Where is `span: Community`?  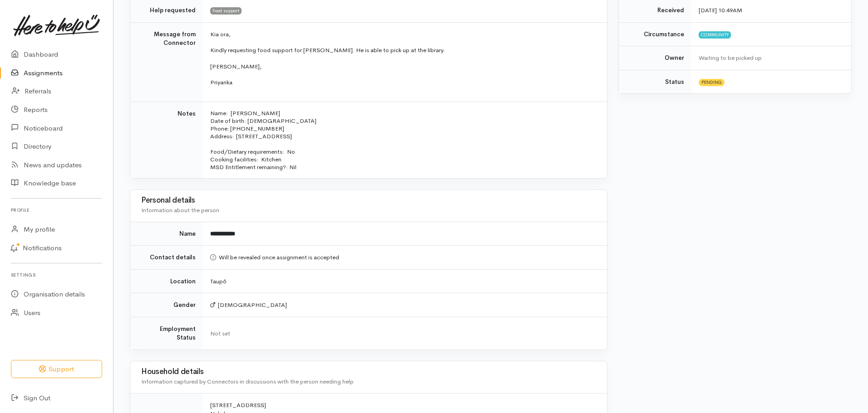
span: Community is located at coordinates (715, 35).